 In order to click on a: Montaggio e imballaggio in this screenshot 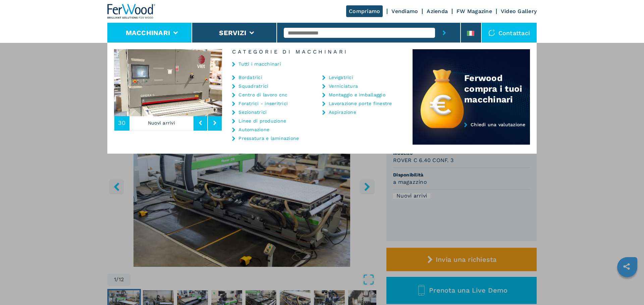, I will do `click(356, 95)`.